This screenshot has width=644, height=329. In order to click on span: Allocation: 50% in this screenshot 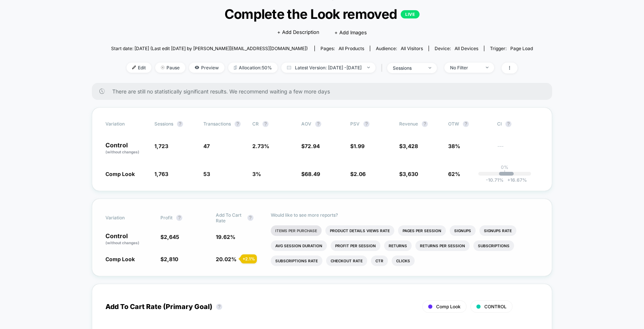, I will do `click(253, 67)`.